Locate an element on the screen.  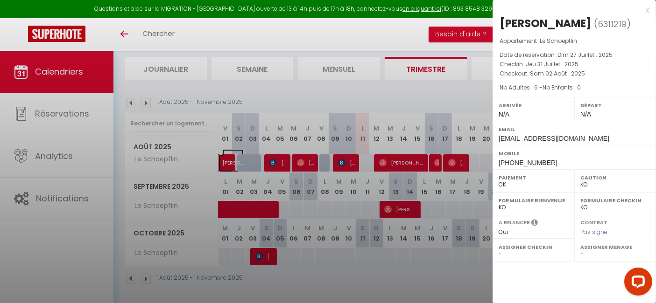
label: Formulaire Checkin is located at coordinates (615, 201).